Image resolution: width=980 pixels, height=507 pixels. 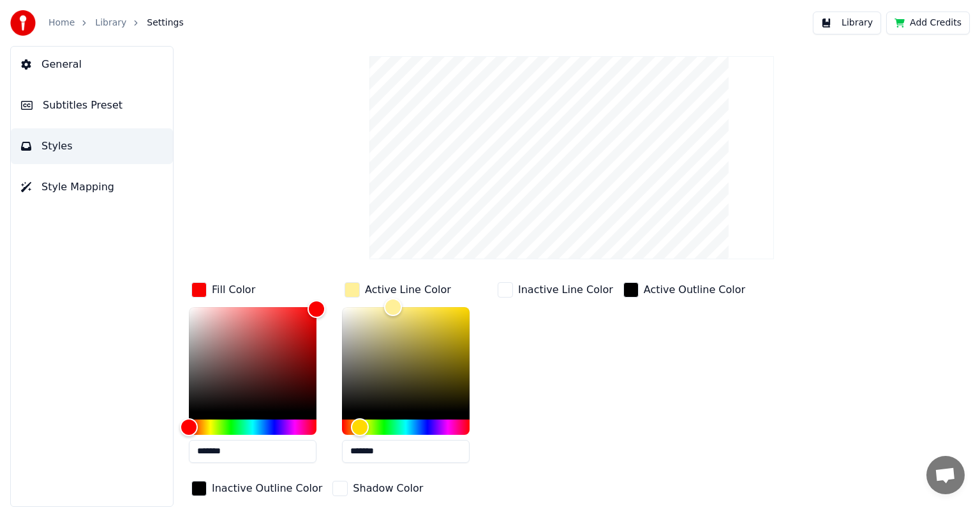 What do you see at coordinates (695, 290) in the screenshot?
I see `div: Active Outline Color` at bounding box center [695, 290].